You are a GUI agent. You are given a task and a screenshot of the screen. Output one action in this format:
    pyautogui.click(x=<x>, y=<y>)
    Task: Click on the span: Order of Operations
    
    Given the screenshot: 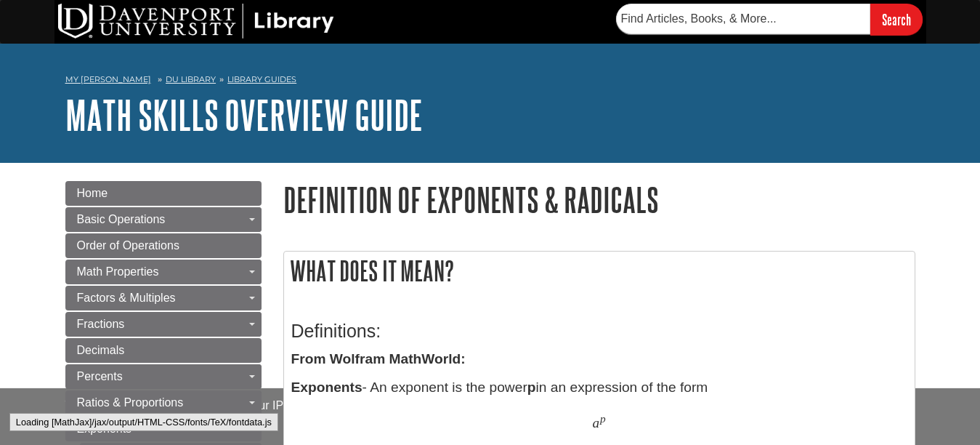 What is the action you would take?
    pyautogui.click(x=128, y=245)
    